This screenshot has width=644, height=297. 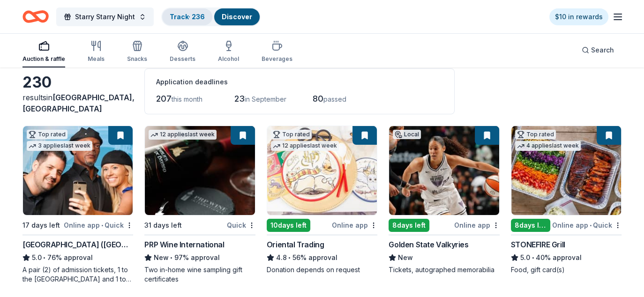 What do you see at coordinates (78, 82) in the screenshot?
I see `div: 230` at bounding box center [78, 82].